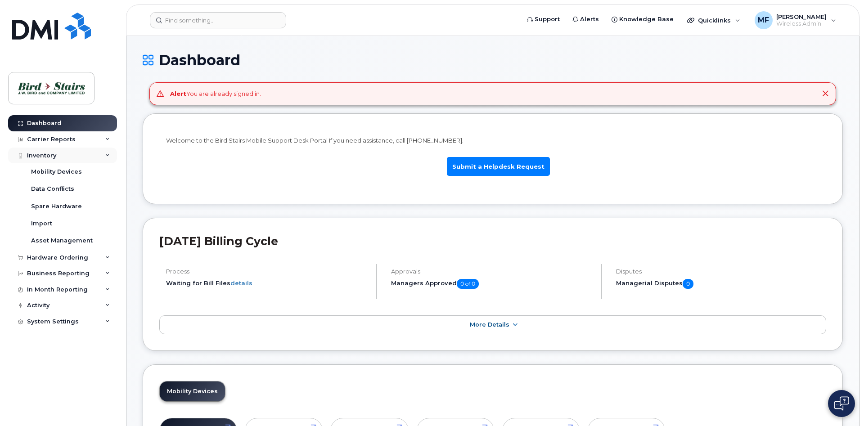 The width and height of the screenshot is (864, 426). I want to click on img: Open chat, so click(841, 404).